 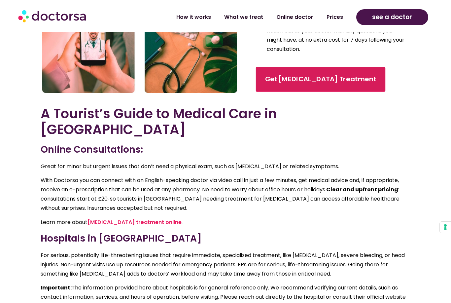 What do you see at coordinates (337, 40) in the screenshot?
I see `p: Reach out to your doctor with any questions you might have, at no extra cost for 7 days following...` at bounding box center [337, 40].